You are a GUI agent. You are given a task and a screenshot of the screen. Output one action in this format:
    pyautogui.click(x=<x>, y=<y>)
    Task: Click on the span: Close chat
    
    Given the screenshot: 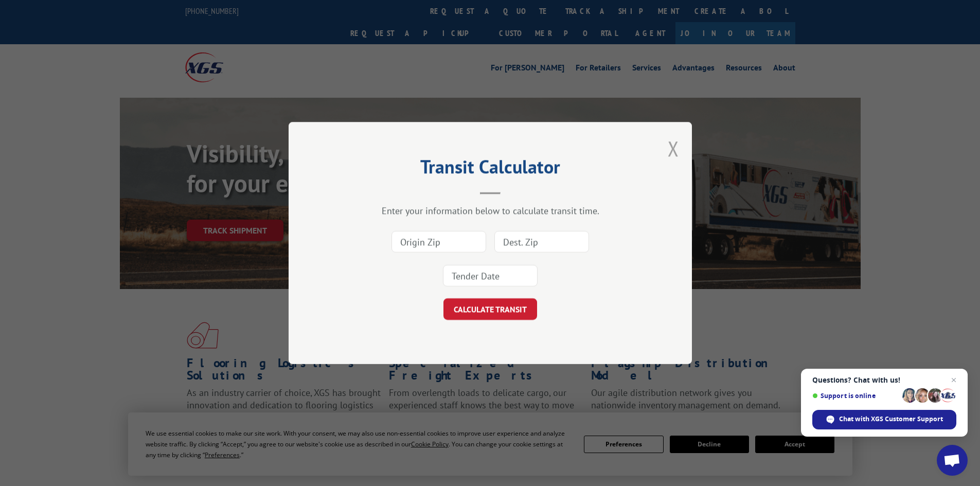 What is the action you would take?
    pyautogui.click(x=953, y=381)
    